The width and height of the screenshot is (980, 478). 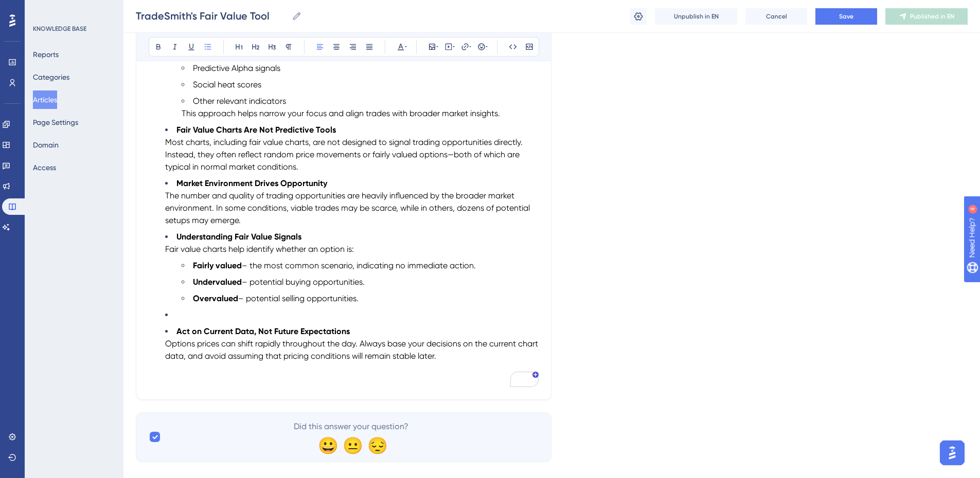 I want to click on span: – potential selling opportunities., so click(x=299, y=298).